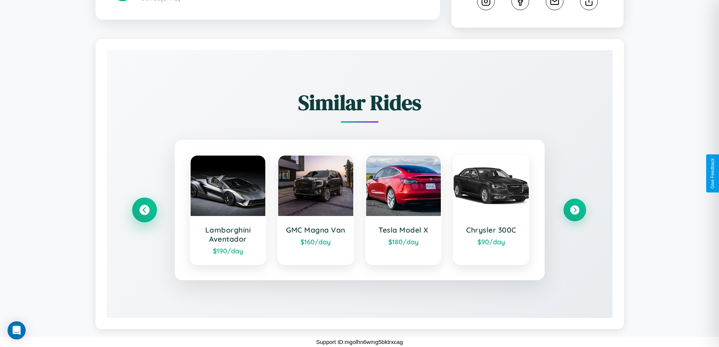  What do you see at coordinates (316, 230) in the screenshot?
I see `h3: GMC Magna Van` at bounding box center [316, 230].